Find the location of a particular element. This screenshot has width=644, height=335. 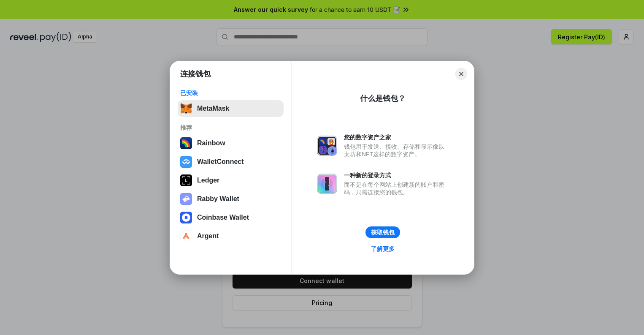

div: WalletConnect is located at coordinates (220, 162).